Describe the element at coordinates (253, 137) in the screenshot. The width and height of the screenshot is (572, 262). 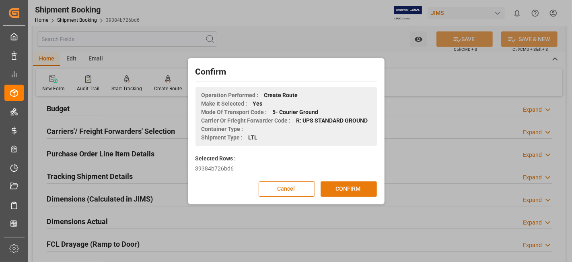
I see `span: LTL` at that location.